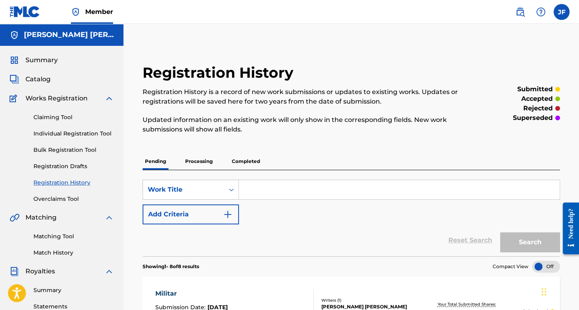  I want to click on div: Widget de chat, so click(559, 291).